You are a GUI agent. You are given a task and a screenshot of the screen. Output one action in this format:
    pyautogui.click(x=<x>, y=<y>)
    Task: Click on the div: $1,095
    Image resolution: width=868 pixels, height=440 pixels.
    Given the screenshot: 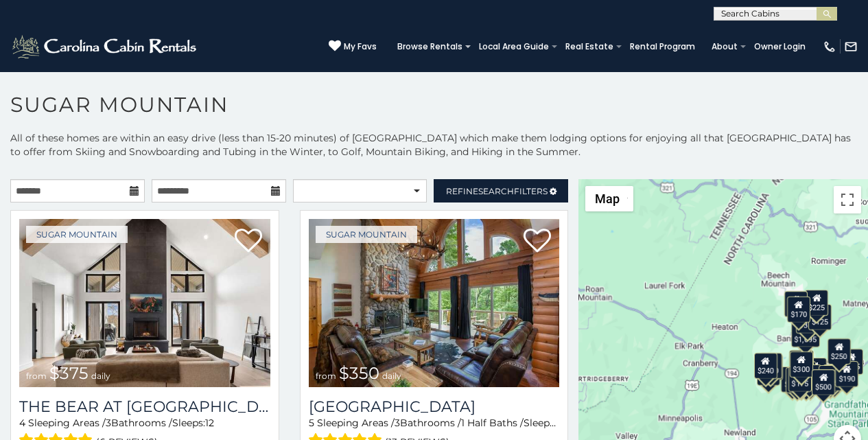 What is the action you would take?
    pyautogui.click(x=806, y=334)
    